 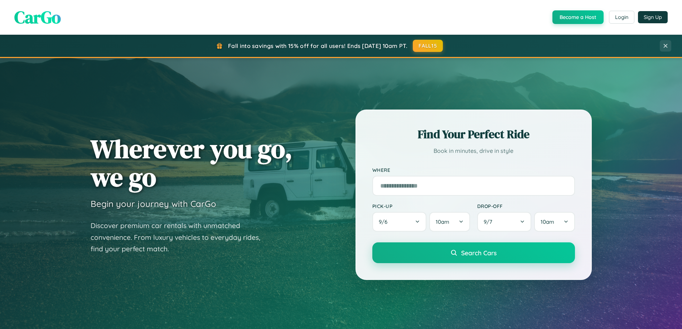 I want to click on p: Book in minutes, drive in style, so click(x=473, y=151).